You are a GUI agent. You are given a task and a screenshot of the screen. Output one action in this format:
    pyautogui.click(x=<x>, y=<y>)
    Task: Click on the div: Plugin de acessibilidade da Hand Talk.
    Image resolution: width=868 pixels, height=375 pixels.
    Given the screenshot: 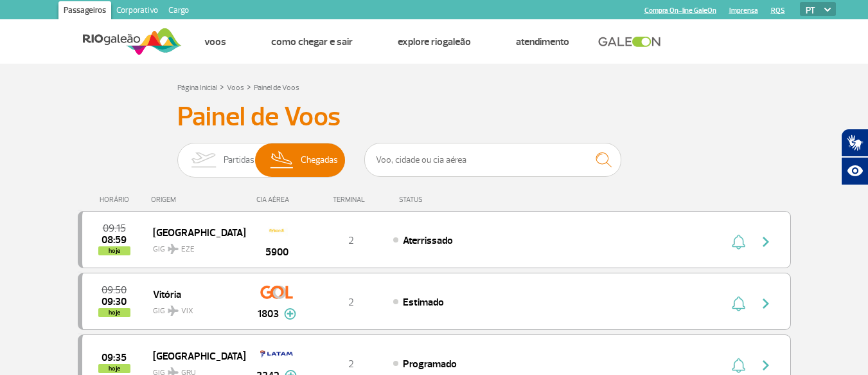 What is the action you would take?
    pyautogui.click(x=855, y=157)
    